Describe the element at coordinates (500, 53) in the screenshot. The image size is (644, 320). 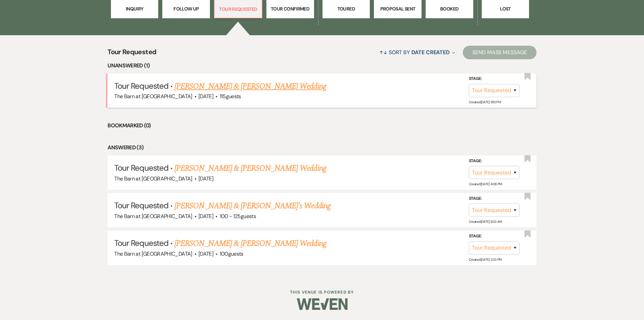
I see `button: Send Mass Message` at that location.